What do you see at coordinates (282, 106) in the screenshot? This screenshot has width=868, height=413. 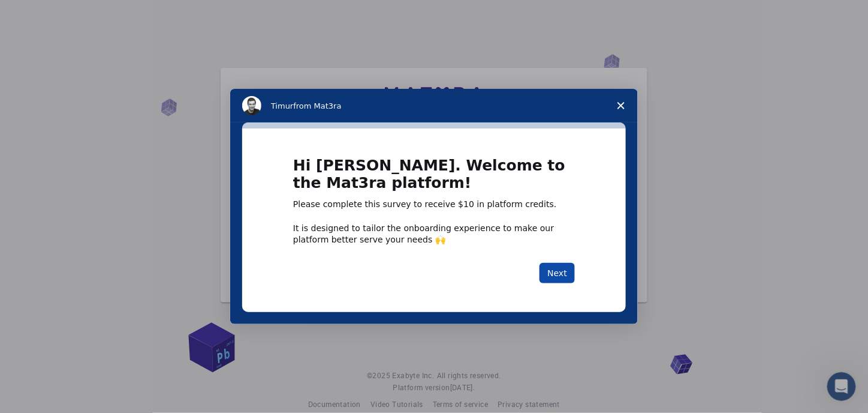 I see `span: Timur` at bounding box center [282, 106].